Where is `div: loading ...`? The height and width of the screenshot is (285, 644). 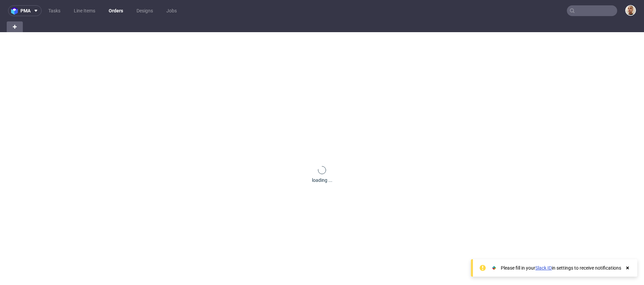 div: loading ... is located at coordinates (322, 180).